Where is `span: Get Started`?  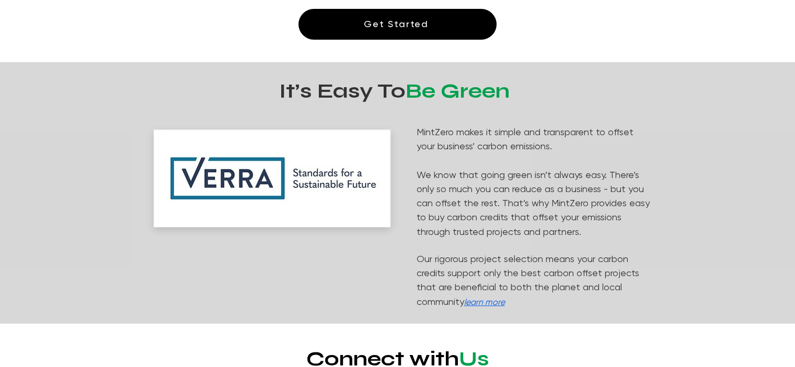
span: Get Started is located at coordinates (396, 25).